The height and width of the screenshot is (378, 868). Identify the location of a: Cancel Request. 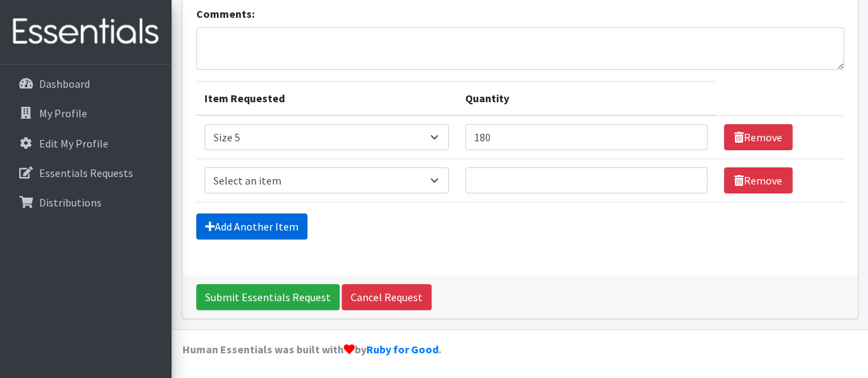
(387, 297).